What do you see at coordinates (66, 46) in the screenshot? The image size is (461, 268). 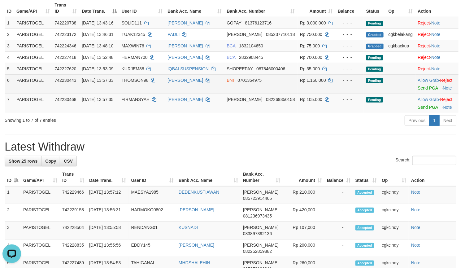 I see `span: 742224346` at bounding box center [66, 46].